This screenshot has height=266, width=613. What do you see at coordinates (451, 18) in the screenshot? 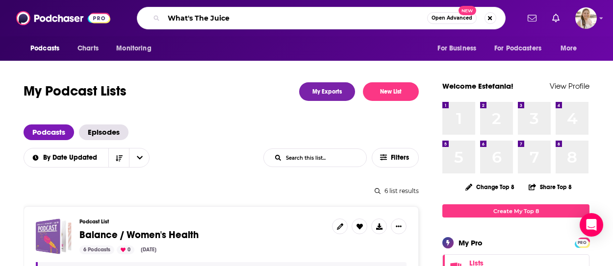
I see `button: Open AdvancedNew` at bounding box center [451, 18].